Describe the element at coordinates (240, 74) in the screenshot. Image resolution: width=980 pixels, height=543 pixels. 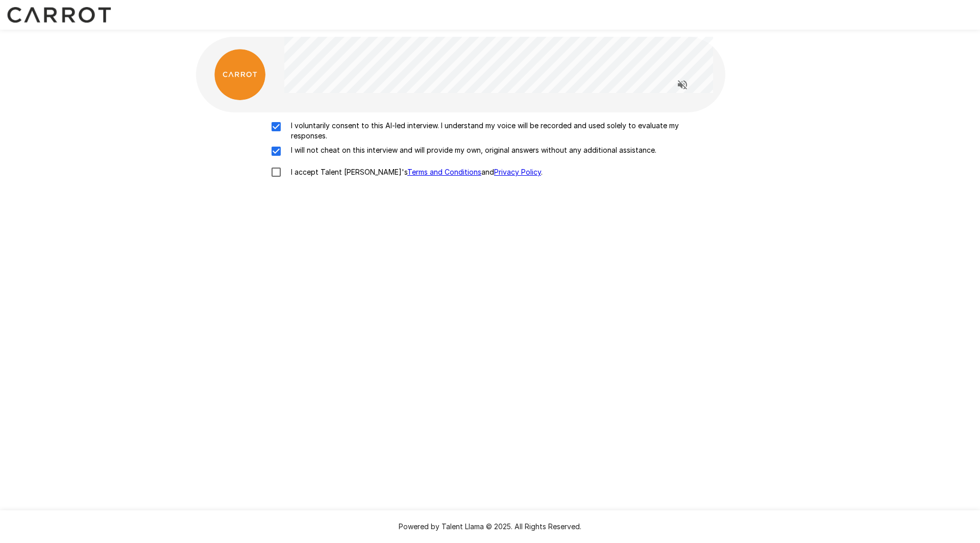
I see `img: carrot_logo.png` at that location.